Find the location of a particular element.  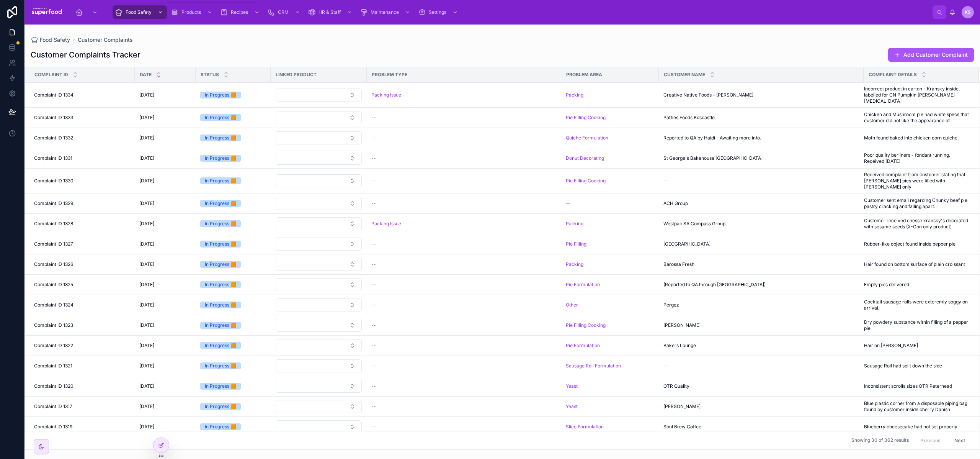

a: Packing is located at coordinates (610, 264).